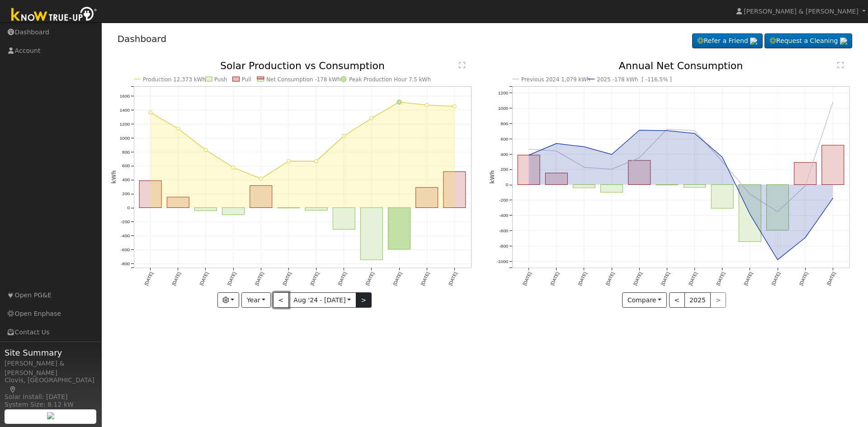 The image size is (868, 427). Describe the element at coordinates (256, 300) in the screenshot. I see `button: Year` at that location.